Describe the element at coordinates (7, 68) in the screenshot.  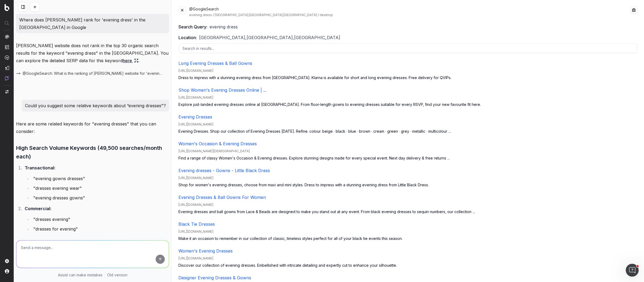
I see `img: Studio` at that location.